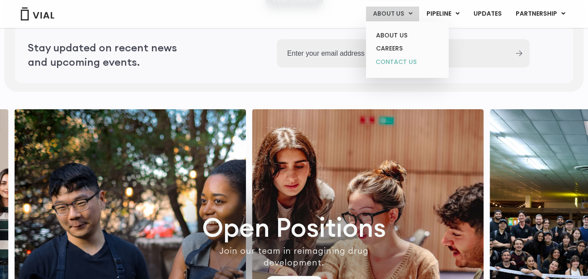 This screenshot has width=588, height=279. I want to click on a: CAREERS, so click(407, 48).